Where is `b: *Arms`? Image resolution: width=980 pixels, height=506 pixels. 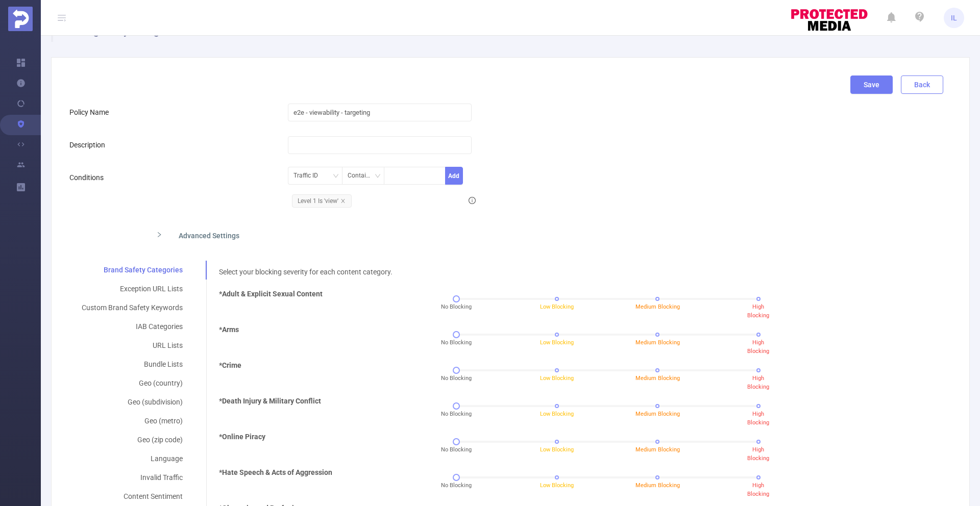
b: *Arms is located at coordinates (229, 330).